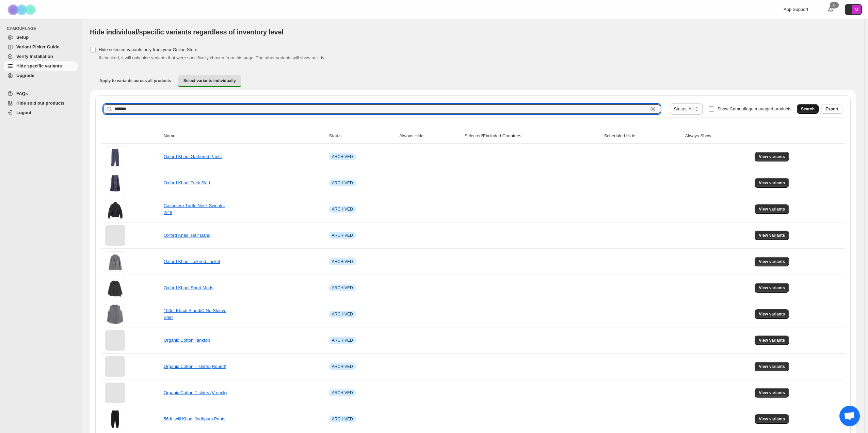  Describe the element at coordinates (41, 103) in the screenshot. I see `span: Hide sold out products` at that location.